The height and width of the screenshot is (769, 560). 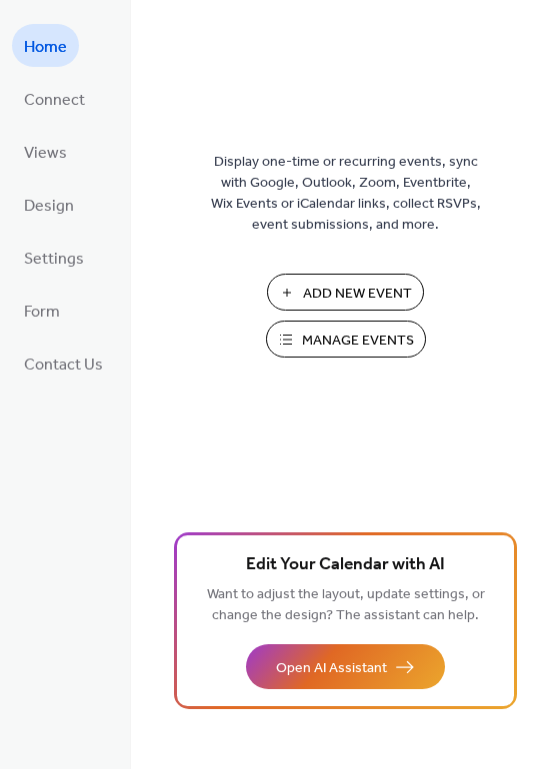 I want to click on span: Form, so click(x=42, y=312).